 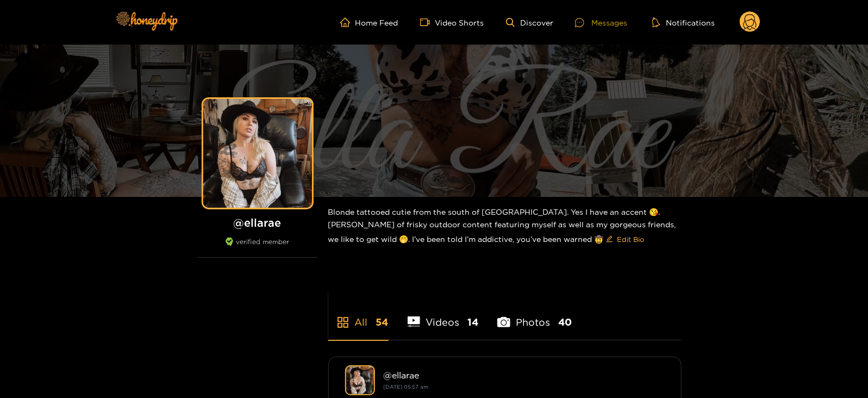 I want to click on div: verified member, so click(x=258, y=247).